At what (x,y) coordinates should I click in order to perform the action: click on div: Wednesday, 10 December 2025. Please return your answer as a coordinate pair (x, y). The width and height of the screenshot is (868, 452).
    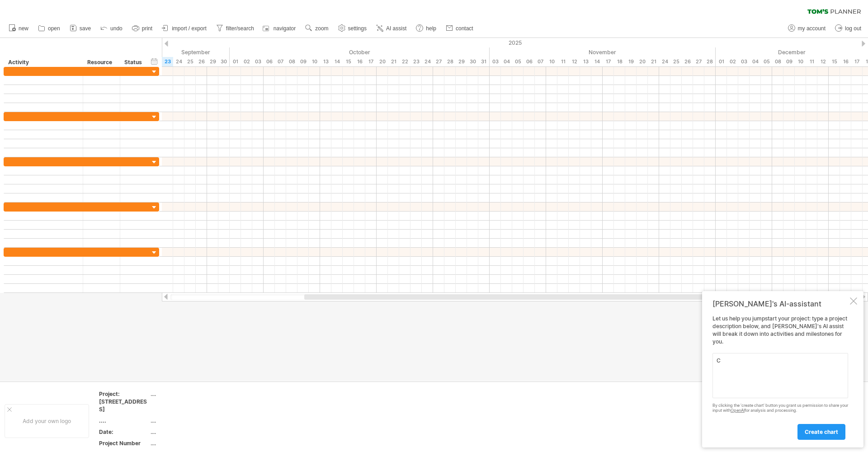
    Looking at the image, I should click on (800, 61).